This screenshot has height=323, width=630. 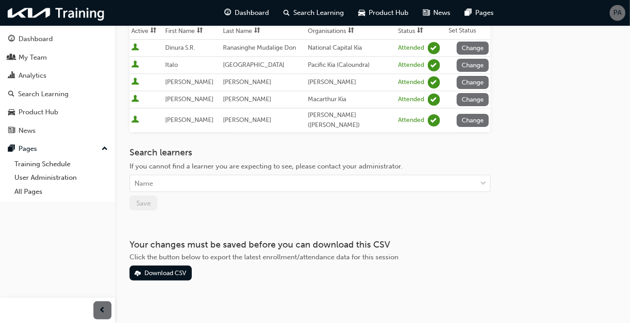 What do you see at coordinates (442, 13) in the screenshot?
I see `span: News` at bounding box center [442, 13].